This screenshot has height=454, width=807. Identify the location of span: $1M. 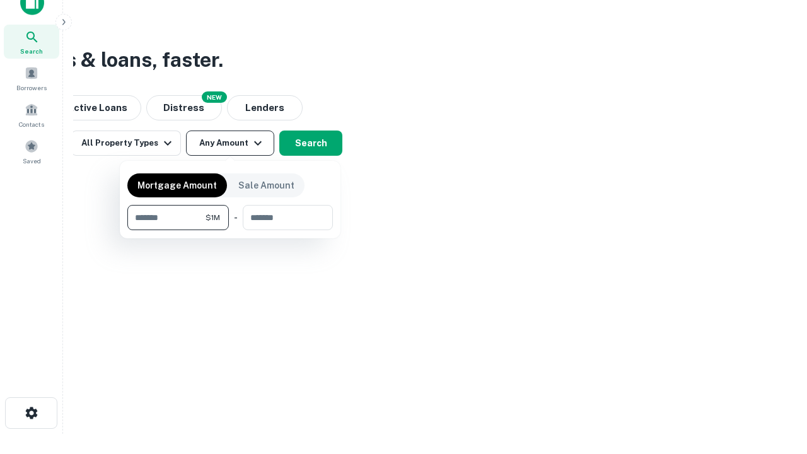
(212, 217).